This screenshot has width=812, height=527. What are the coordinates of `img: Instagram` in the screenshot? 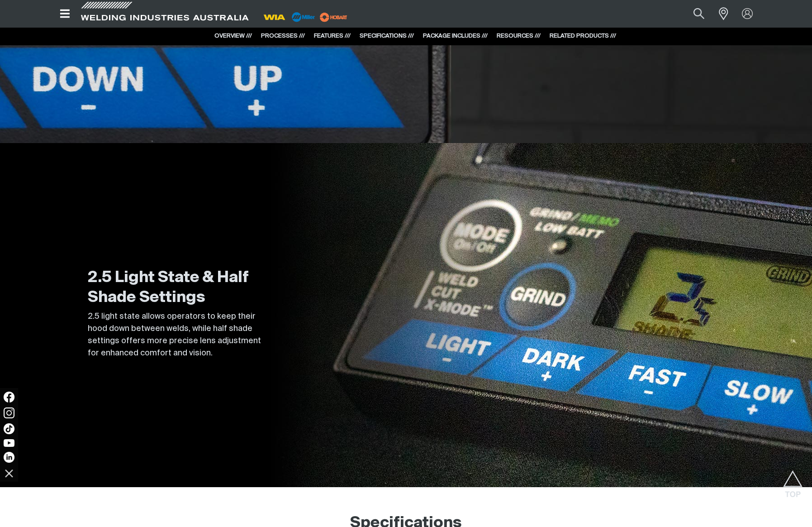 It's located at (9, 413).